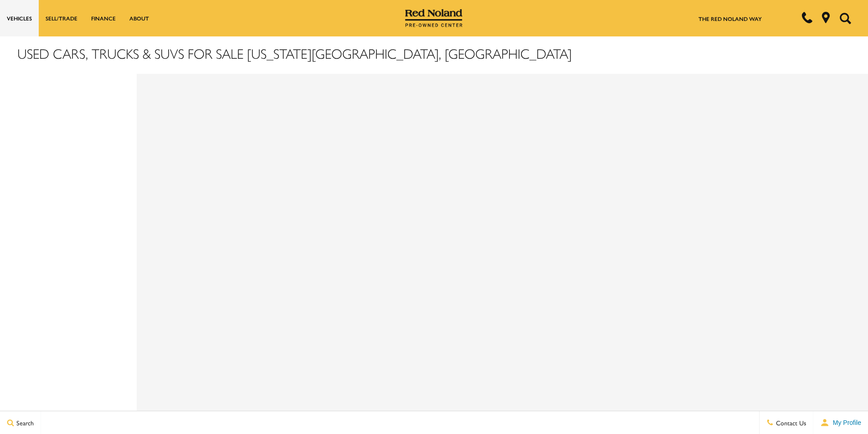  What do you see at coordinates (790, 423) in the screenshot?
I see `span: Contact Us` at bounding box center [790, 423].